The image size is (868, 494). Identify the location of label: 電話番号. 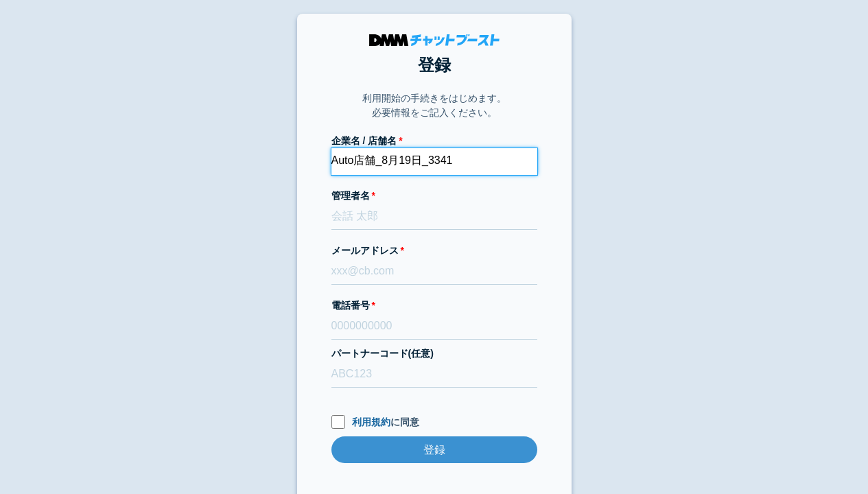
(435, 305).